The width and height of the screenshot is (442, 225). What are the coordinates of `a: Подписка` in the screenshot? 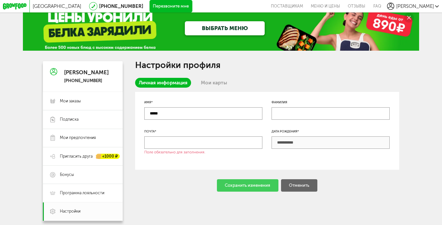 It's located at (83, 119).